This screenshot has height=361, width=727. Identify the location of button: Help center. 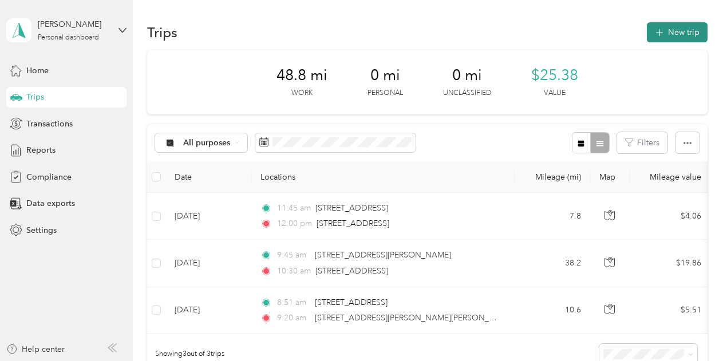
(35, 349).